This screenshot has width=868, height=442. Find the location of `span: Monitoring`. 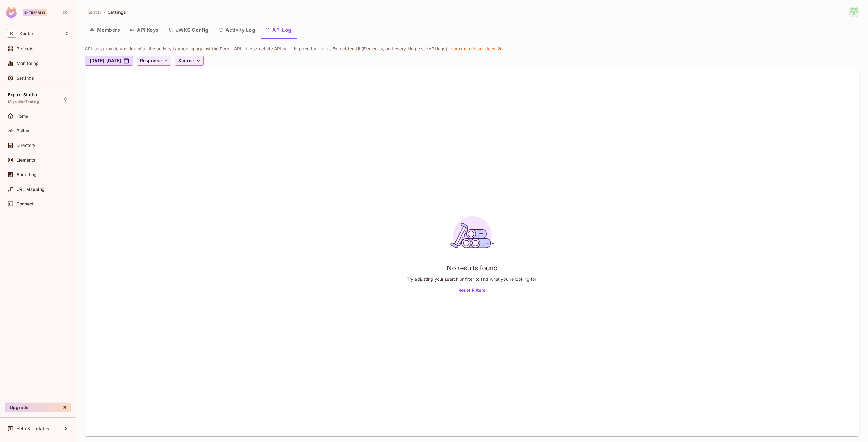

span: Monitoring is located at coordinates (28, 64).